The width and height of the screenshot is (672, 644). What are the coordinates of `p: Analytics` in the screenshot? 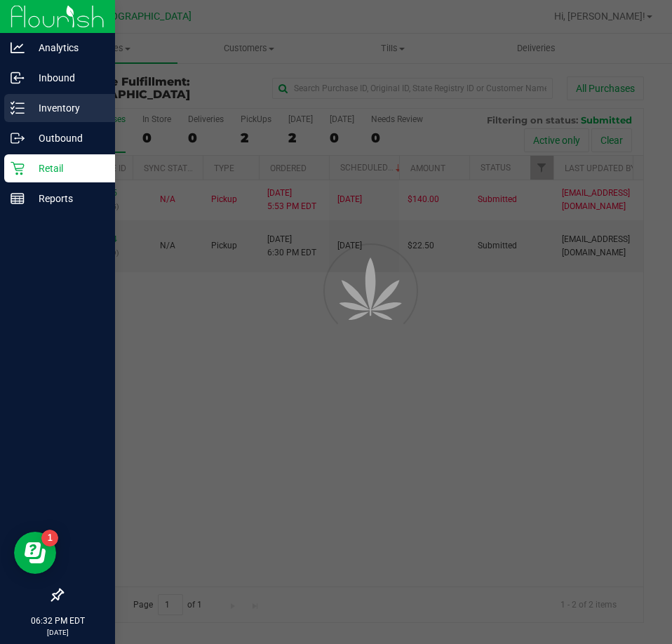 It's located at (66, 47).